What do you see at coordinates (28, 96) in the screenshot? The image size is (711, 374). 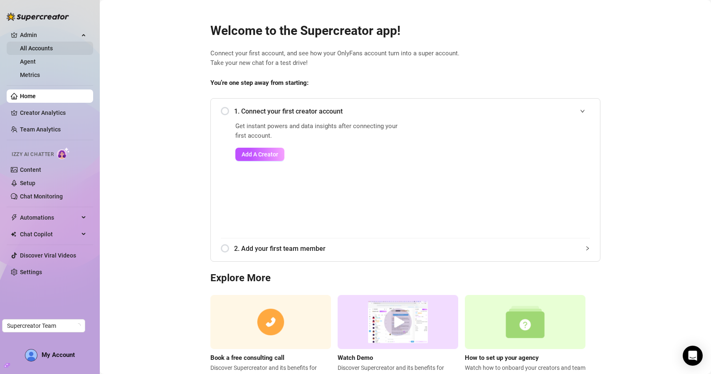 I see `a: Home` at bounding box center [28, 96].